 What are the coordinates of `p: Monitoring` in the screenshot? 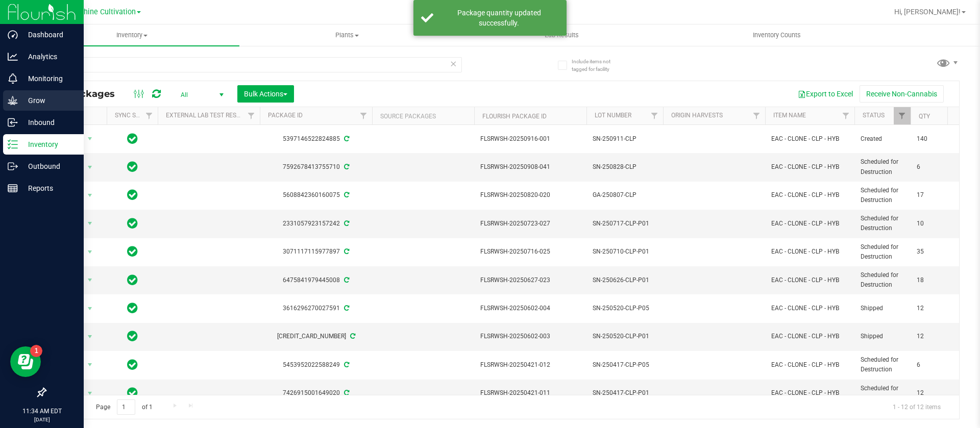 It's located at (49, 79).